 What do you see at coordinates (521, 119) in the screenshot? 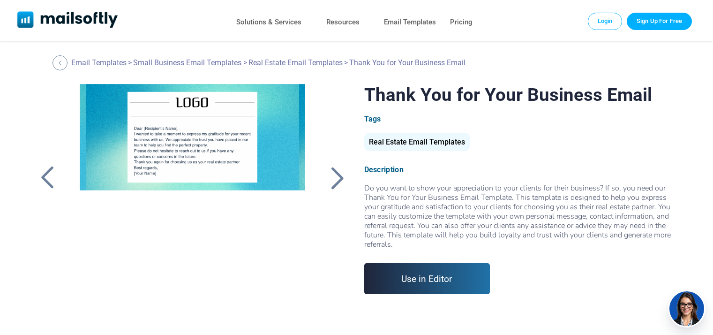
I see `div: Tags` at bounding box center [521, 119].